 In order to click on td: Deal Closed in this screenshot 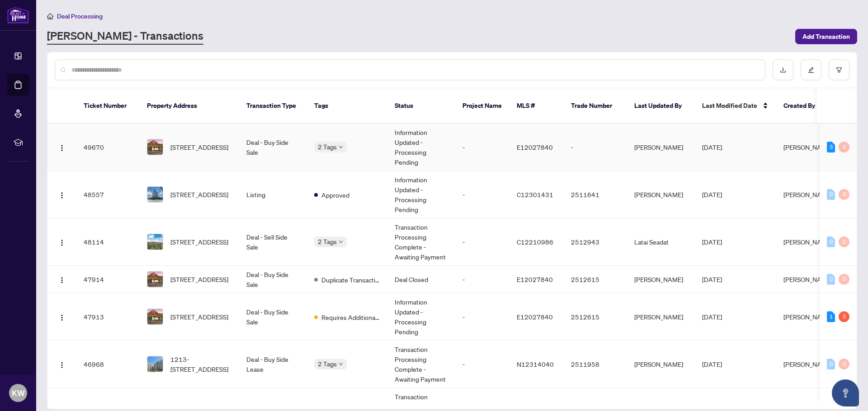, I will do `click(421, 280)`.